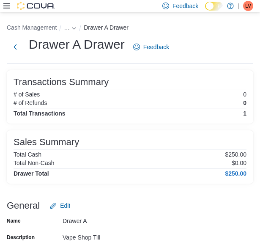  Describe the element at coordinates (67, 28) in the screenshot. I see `span: See collapsed breadcrumbs` at that location.